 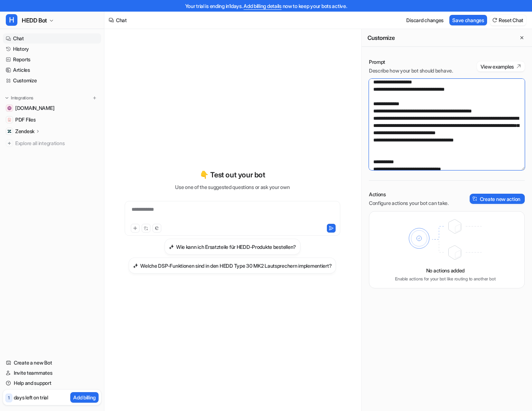 What do you see at coordinates (52, 120) in the screenshot?
I see `a: PDF FilesPDF Files` at bounding box center [52, 120].